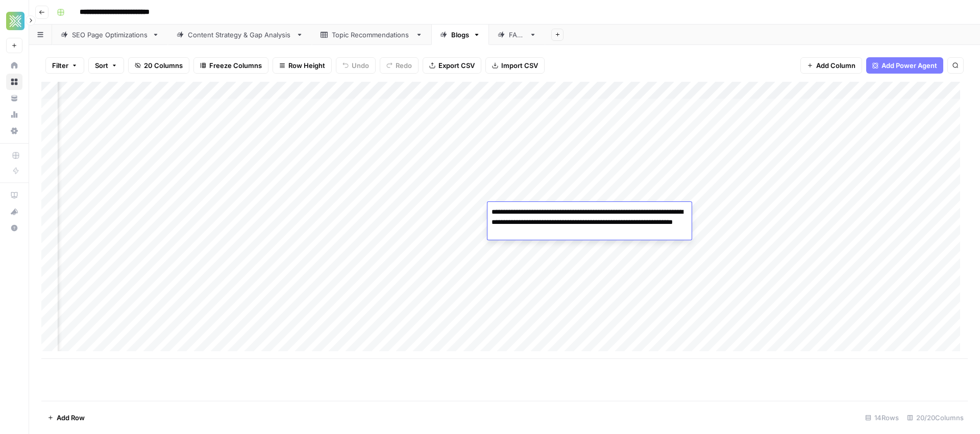 The image size is (980, 434). I want to click on button: Export CSV, so click(452, 66).